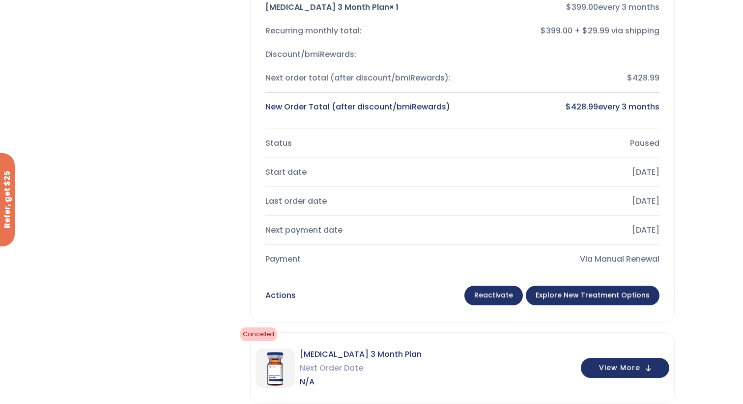 The image size is (743, 404). Describe the element at coordinates (361, 382) in the screenshot. I see `span: N/A` at that location.